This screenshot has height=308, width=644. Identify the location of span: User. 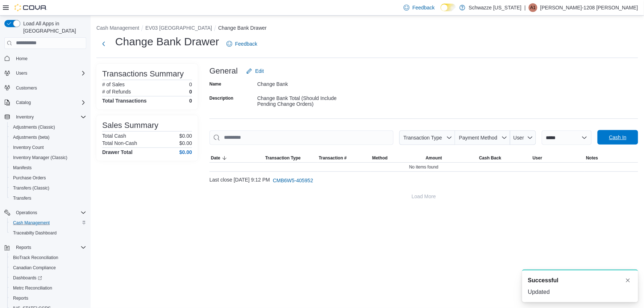
(519, 138).